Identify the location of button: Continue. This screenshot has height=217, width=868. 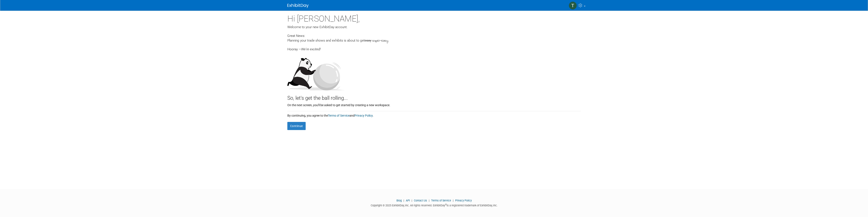
(297, 126).